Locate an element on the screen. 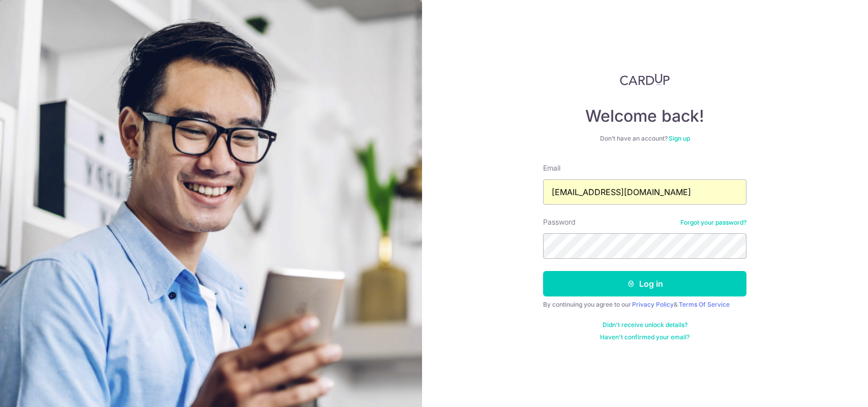 Image resolution: width=868 pixels, height=407 pixels. div: By continuing you agree to our & is located at coordinates (644, 305).